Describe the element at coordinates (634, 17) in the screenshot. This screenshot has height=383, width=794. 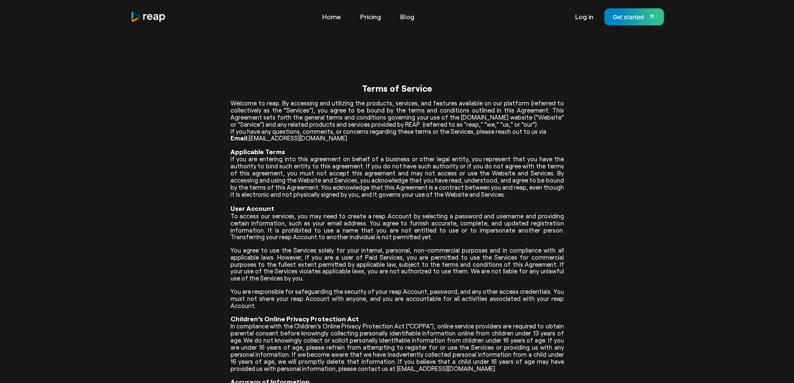
I see `a: Get started` at that location.